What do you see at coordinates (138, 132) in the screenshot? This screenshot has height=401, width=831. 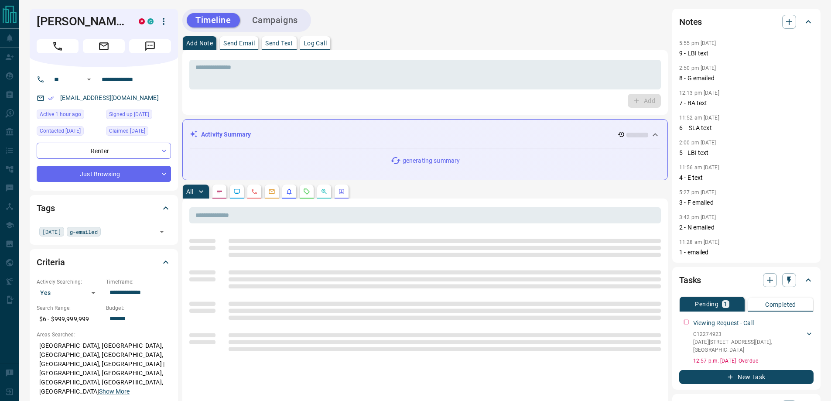 I see `div: Wed Sep 01 2021` at bounding box center [138, 132].